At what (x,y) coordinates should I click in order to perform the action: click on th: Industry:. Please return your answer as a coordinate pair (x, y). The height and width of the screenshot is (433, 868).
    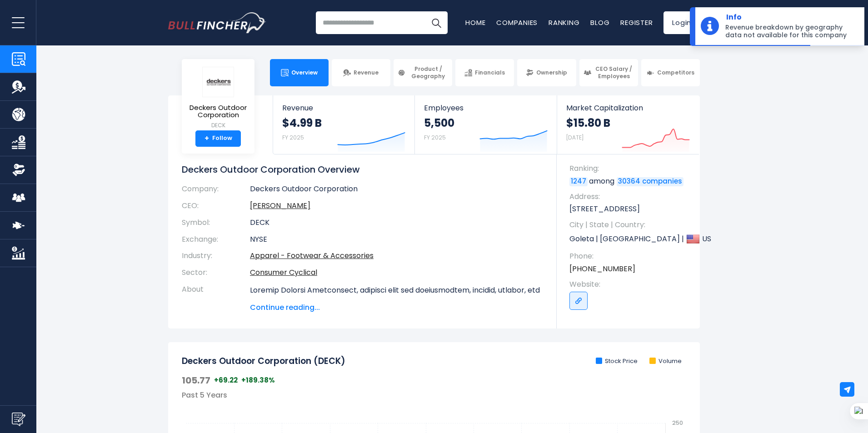
    Looking at the image, I should click on (216, 256).